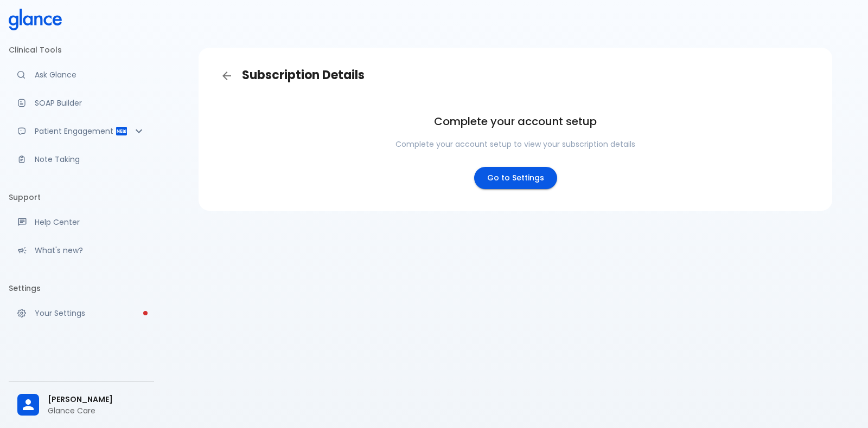  I want to click on div: Patient Reports & Referrals, so click(82, 131).